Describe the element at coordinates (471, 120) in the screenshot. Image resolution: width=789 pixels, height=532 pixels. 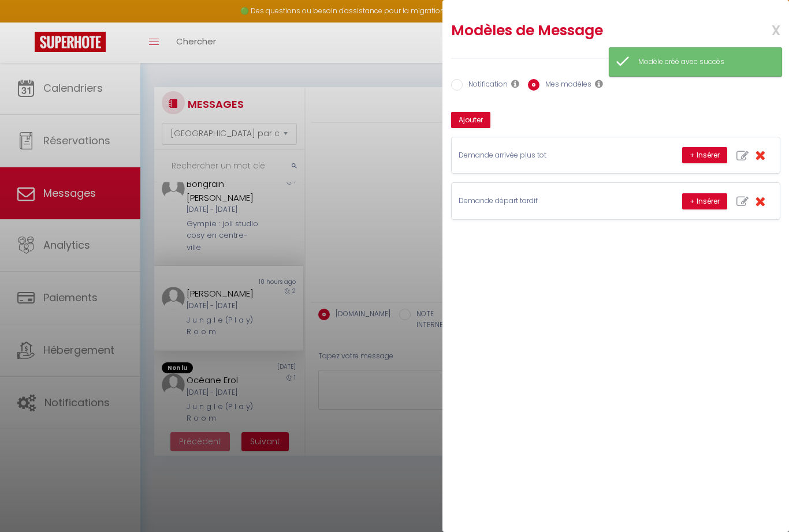
I see `button: Ajouter` at that location.